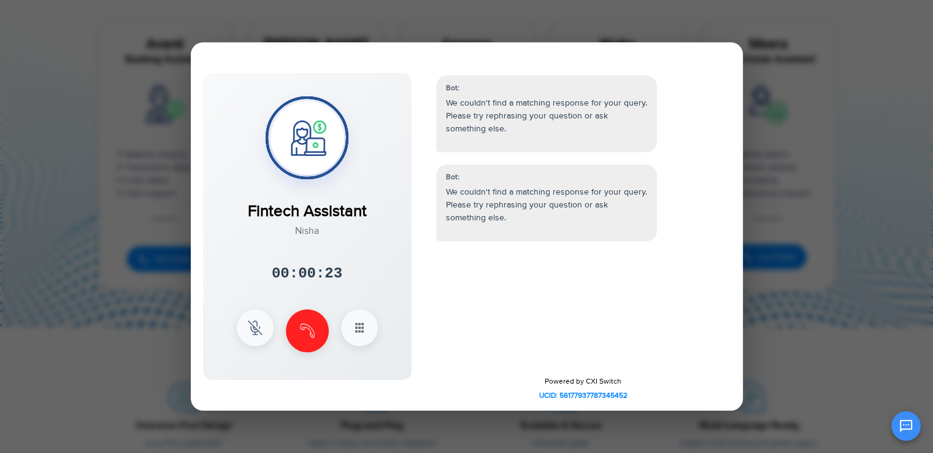  Describe the element at coordinates (255, 328) in the screenshot. I see `img: mute Icon` at that location.